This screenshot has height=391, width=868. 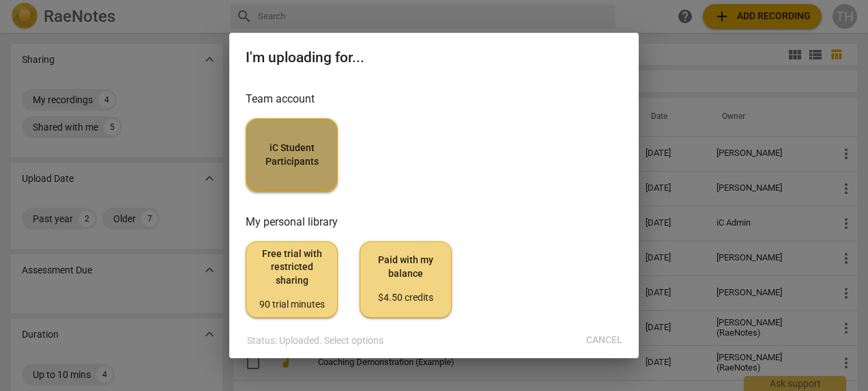 What do you see at coordinates (406, 279) in the screenshot?
I see `button: Paid with my balance$4.50 credits` at bounding box center [406, 279].